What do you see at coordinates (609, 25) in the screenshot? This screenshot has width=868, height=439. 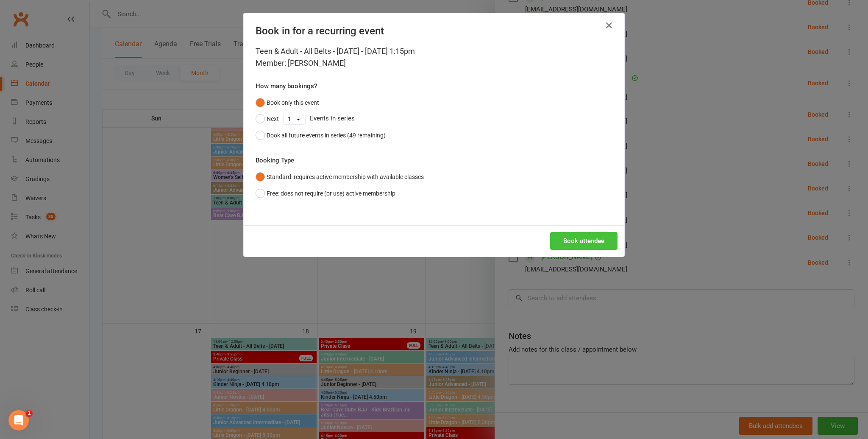 I see `button: Close` at bounding box center [609, 25].